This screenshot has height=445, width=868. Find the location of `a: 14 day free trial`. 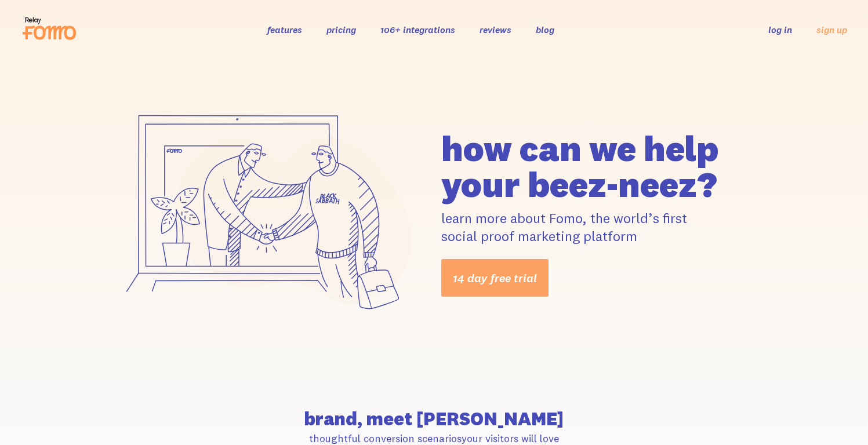

a: 14 day free trial is located at coordinates (494, 278).